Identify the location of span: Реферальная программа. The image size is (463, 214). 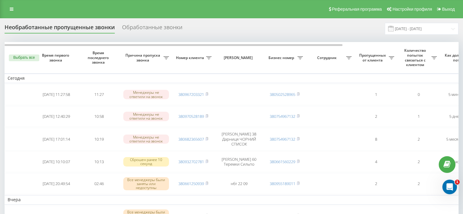
(357, 9).